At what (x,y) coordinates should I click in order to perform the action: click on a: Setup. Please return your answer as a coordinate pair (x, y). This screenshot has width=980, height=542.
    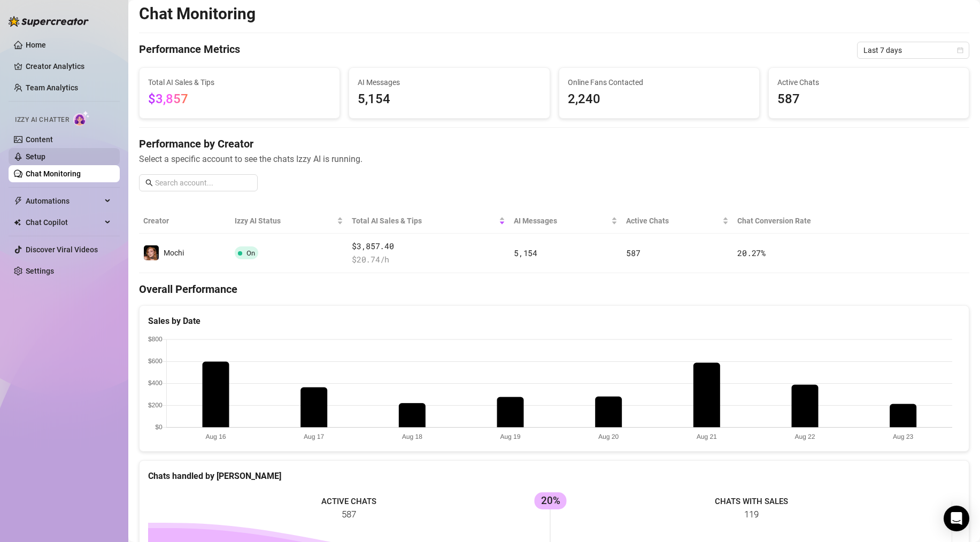
    Looking at the image, I should click on (35, 157).